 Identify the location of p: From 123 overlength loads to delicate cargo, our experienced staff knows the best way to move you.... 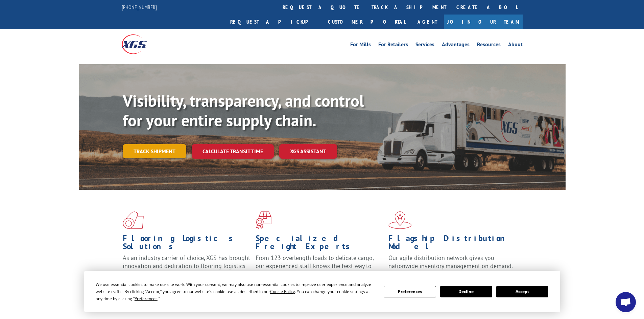
(319, 269).